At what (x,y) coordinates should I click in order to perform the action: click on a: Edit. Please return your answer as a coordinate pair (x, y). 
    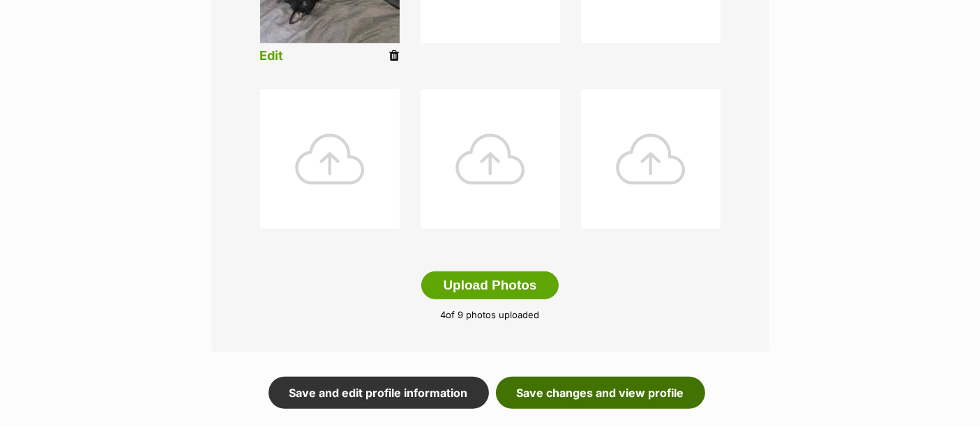
    Looking at the image, I should click on (272, 56).